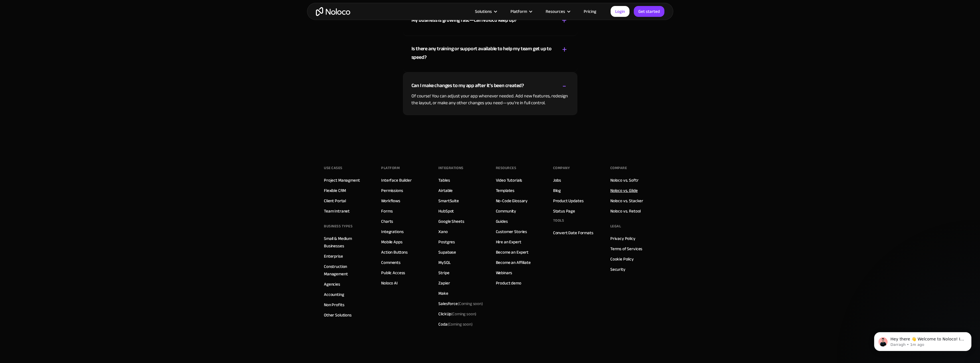  I want to click on a: SmartSuite, so click(449, 201).